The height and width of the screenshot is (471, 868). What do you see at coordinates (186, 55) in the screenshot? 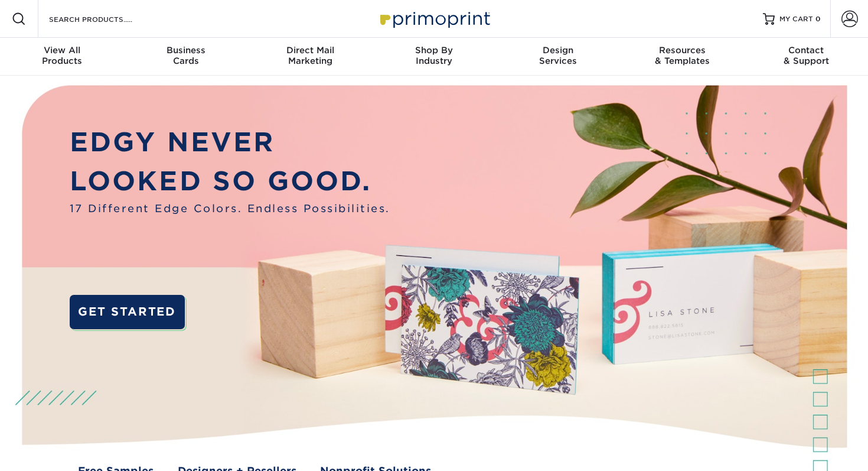
I see `div: Cards` at bounding box center [186, 55].